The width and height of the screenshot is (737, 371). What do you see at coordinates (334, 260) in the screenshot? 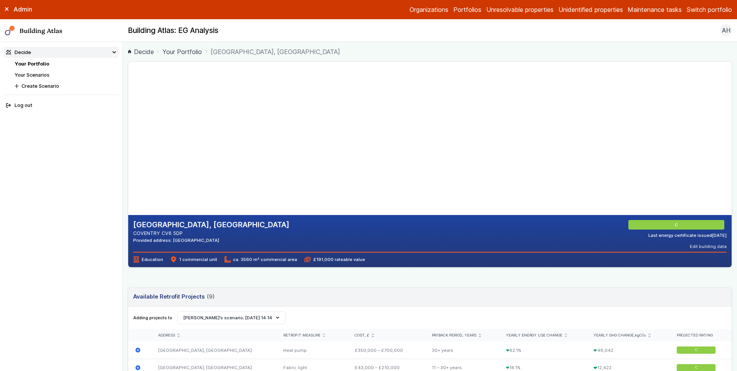
I see `span: £191,000 rateable value` at bounding box center [334, 260].